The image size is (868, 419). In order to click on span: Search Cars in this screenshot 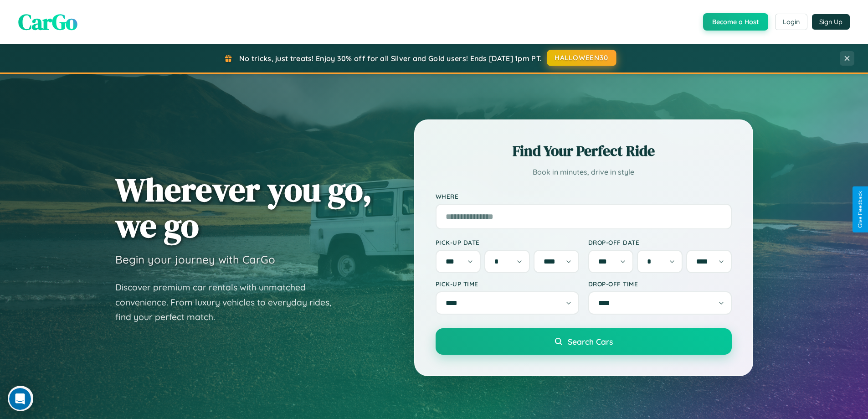, I will do `click(590, 342)`.